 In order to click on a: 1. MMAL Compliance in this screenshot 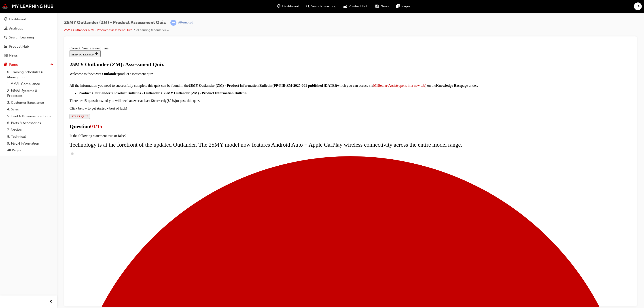, I will do `click(30, 84)`.